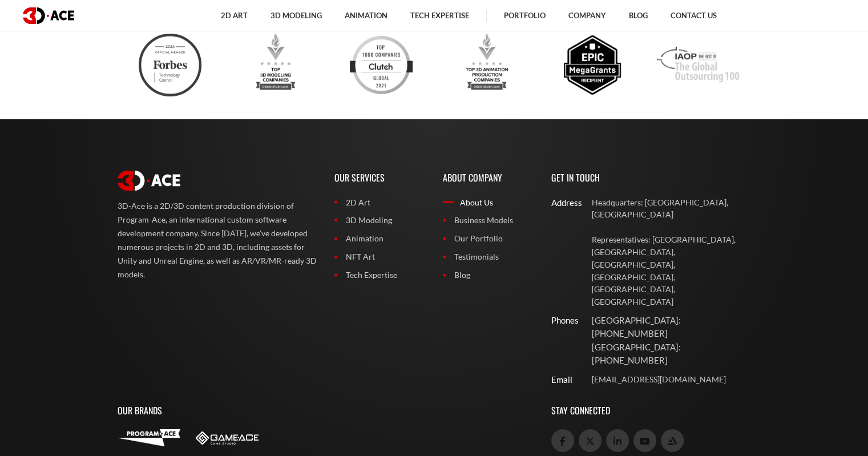  I want to click on img: Clutch top developers, so click(381, 65).